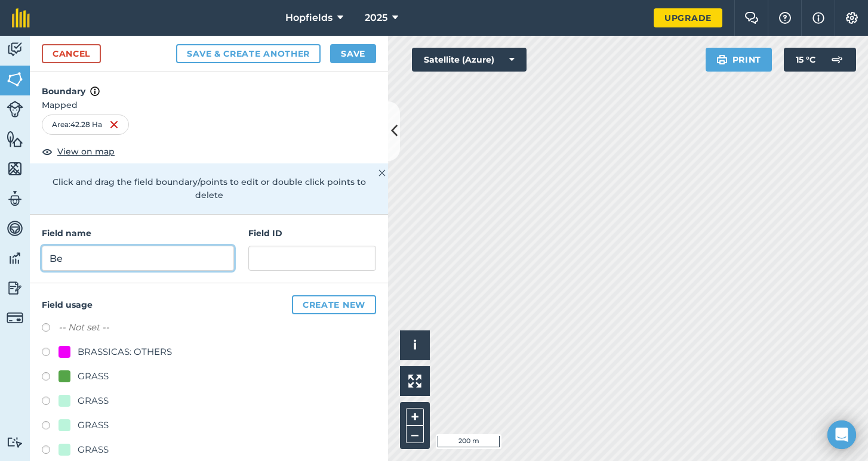 Image resolution: width=868 pixels, height=461 pixels. What do you see at coordinates (785, 18) in the screenshot?
I see `img: A question mark icon` at bounding box center [785, 18].